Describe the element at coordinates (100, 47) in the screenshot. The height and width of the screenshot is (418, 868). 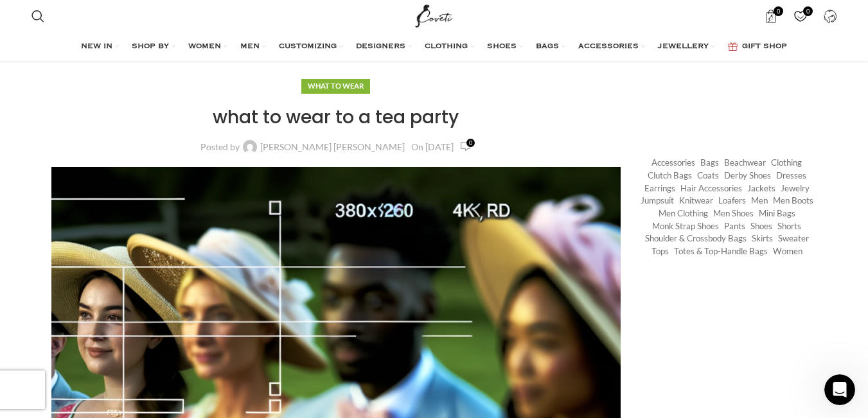
I see `a: NEW IN` at that location.